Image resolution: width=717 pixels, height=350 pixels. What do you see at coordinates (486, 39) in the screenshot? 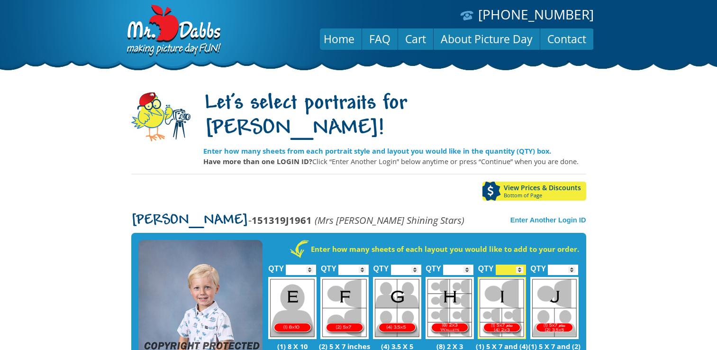
I see `a: About Picture Day` at bounding box center [486, 39].